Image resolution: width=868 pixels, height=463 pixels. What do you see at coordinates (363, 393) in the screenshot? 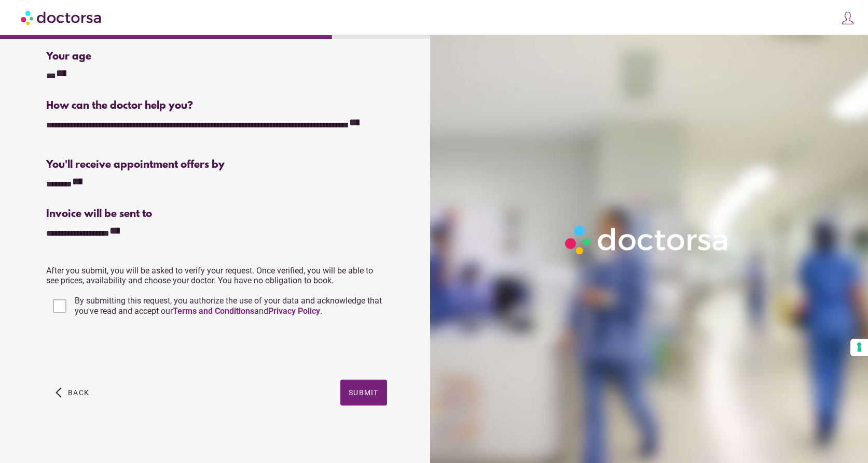
I see `span: Submit` at bounding box center [363, 393].